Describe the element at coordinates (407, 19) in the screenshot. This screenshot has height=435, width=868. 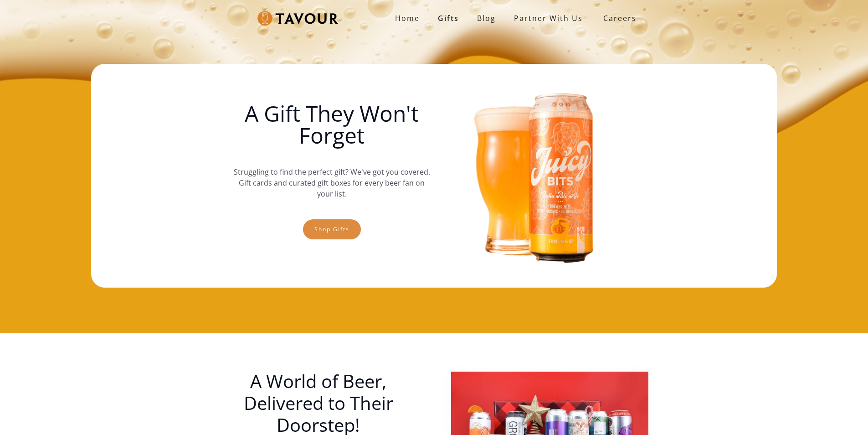
I see `strong: Home` at that location.